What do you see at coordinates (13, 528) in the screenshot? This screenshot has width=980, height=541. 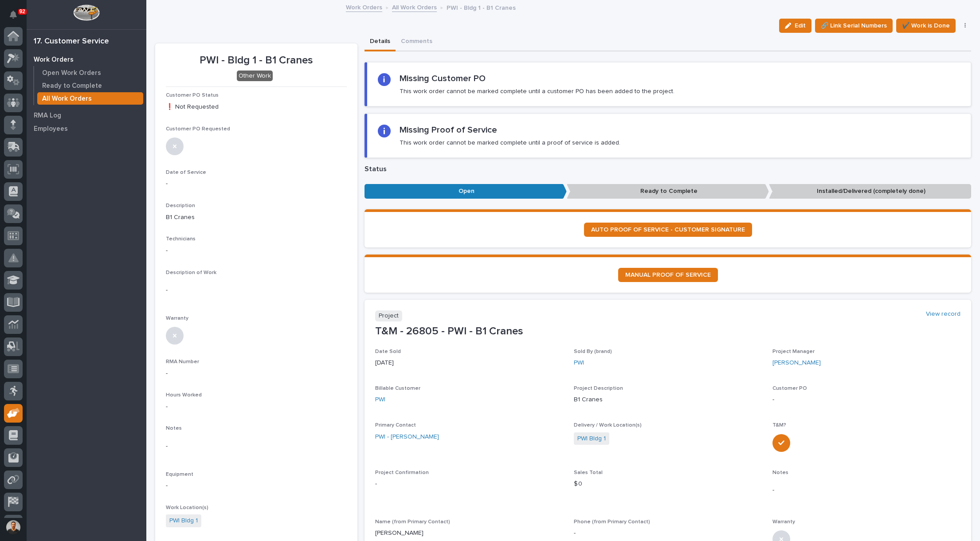 I see `button: users-avatar` at bounding box center [13, 528].